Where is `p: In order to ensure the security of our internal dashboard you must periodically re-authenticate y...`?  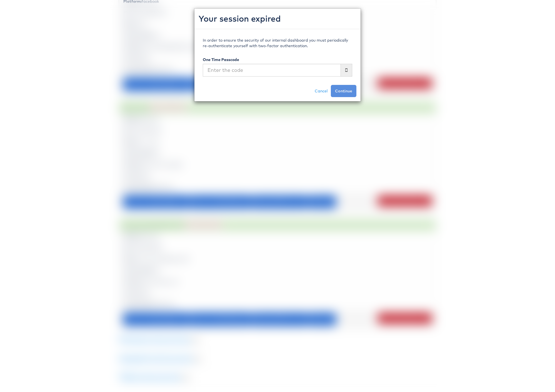 p: In order to ensure the security of our internal dashboard you must periodically re-authenticate y... is located at coordinates (278, 43).